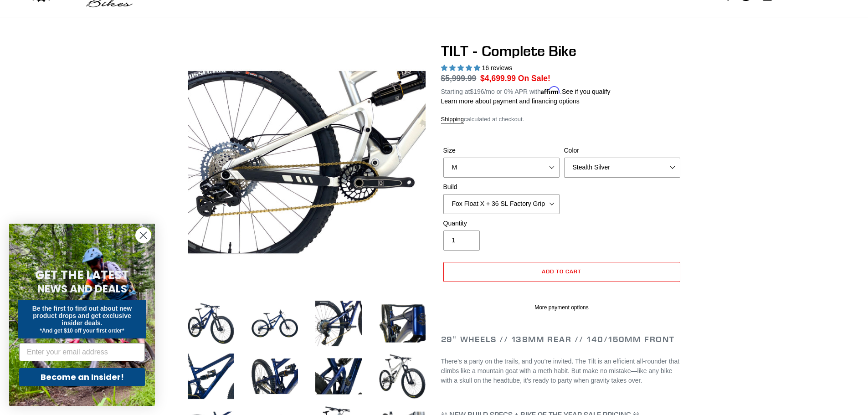  I want to click on label: Size, so click(502, 150).